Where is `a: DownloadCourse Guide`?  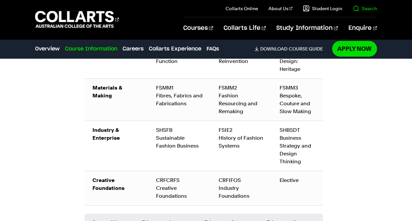 a: DownloadCourse Guide is located at coordinates (291, 49).